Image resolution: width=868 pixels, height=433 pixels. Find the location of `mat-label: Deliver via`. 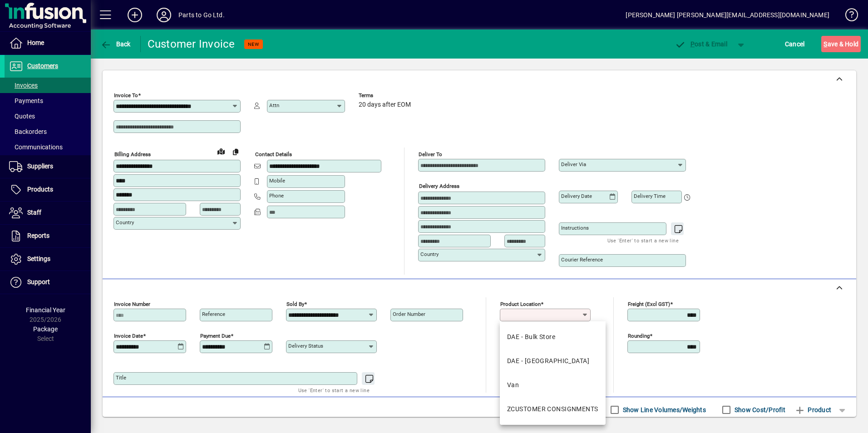

mat-label: Deliver via is located at coordinates (574, 164).